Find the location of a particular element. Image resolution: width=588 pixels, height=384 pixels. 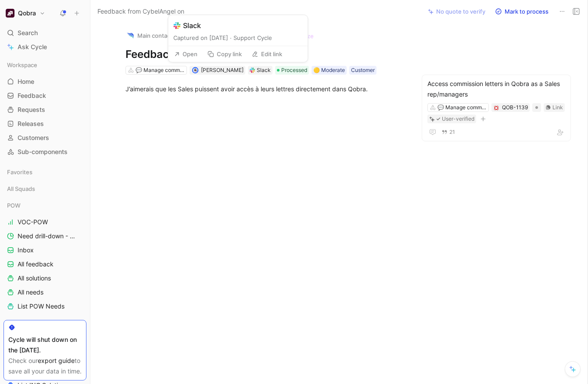

div: POW is located at coordinates (45, 206).